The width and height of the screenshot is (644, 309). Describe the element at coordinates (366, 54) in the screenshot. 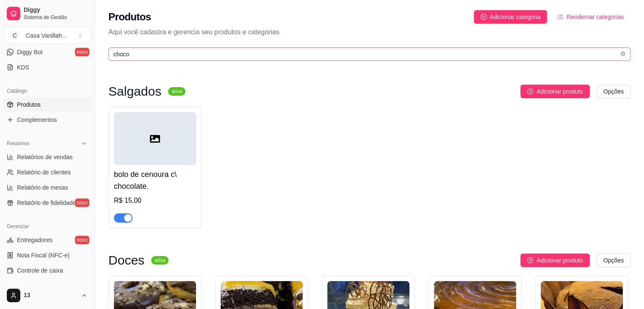

I see `input: Buscar por nome ou código do produto` at that location.